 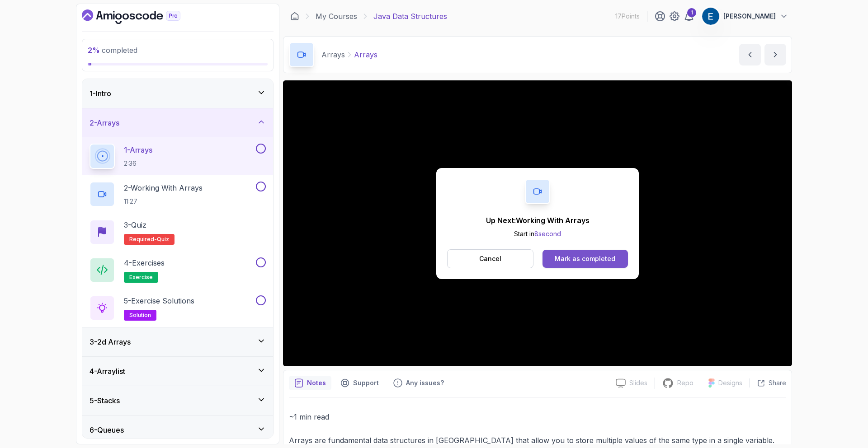 I want to click on button: 2-Arrays, so click(x=178, y=123).